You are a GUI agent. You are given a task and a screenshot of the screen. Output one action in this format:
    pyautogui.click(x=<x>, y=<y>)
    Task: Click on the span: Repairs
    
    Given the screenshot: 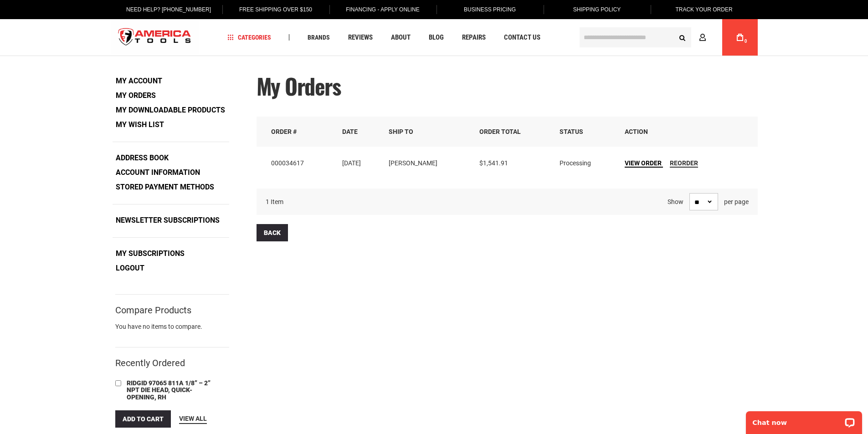 What is the action you would take?
    pyautogui.click(x=474, y=38)
    